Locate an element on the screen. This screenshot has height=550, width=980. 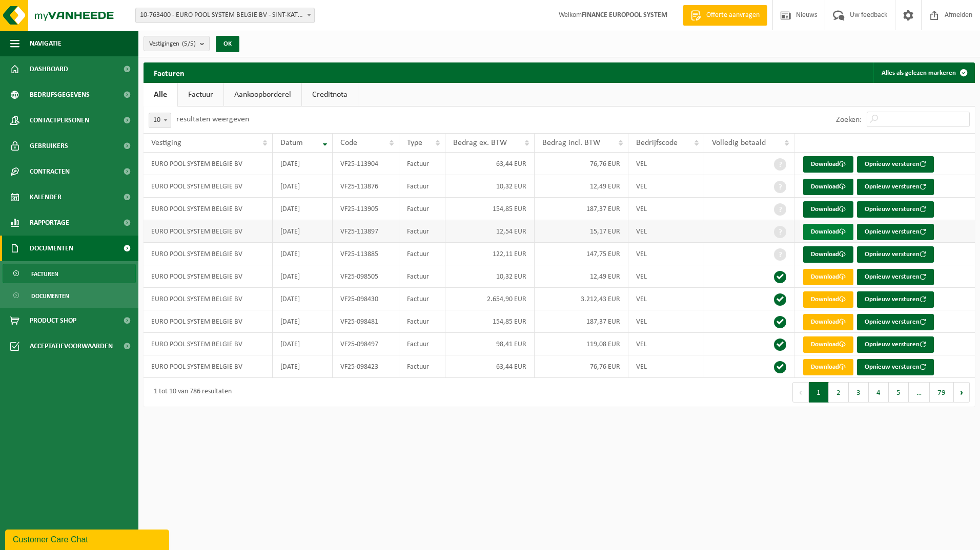
td: 119,08 EUR is located at coordinates (581, 344).